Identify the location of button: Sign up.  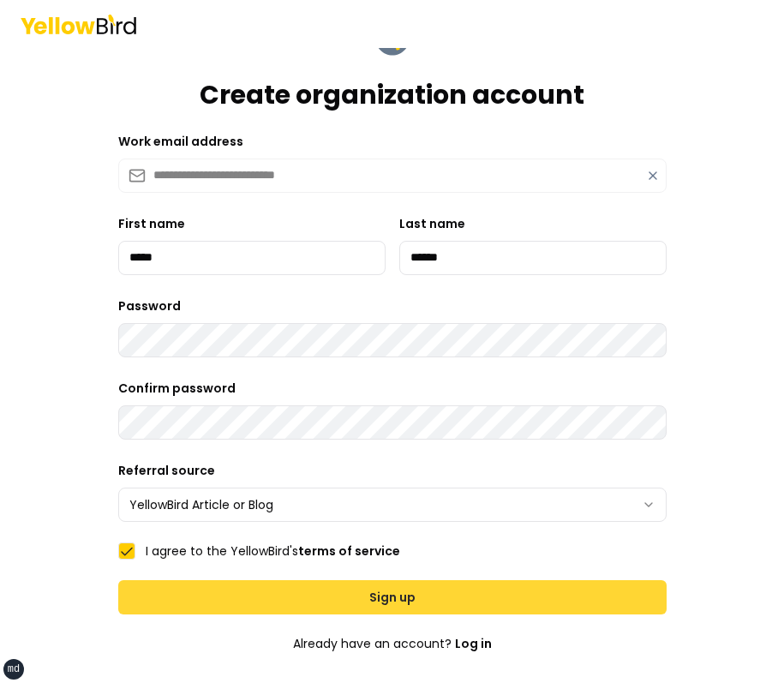
(392, 597).